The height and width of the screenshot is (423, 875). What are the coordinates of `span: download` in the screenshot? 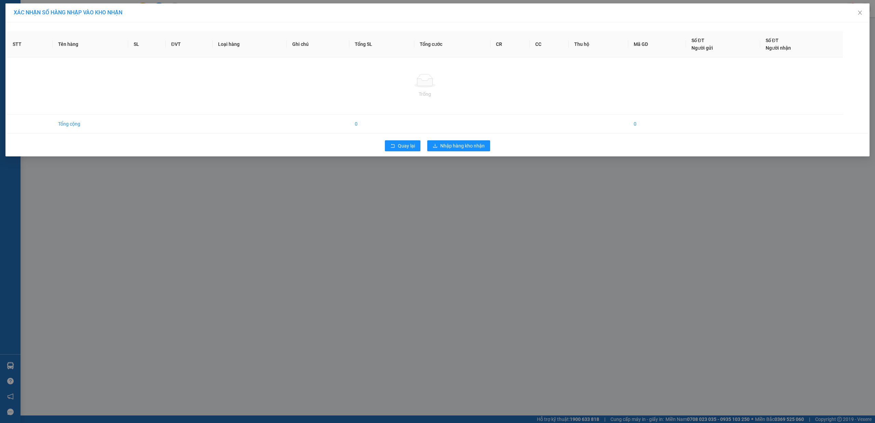 It's located at (435, 146).